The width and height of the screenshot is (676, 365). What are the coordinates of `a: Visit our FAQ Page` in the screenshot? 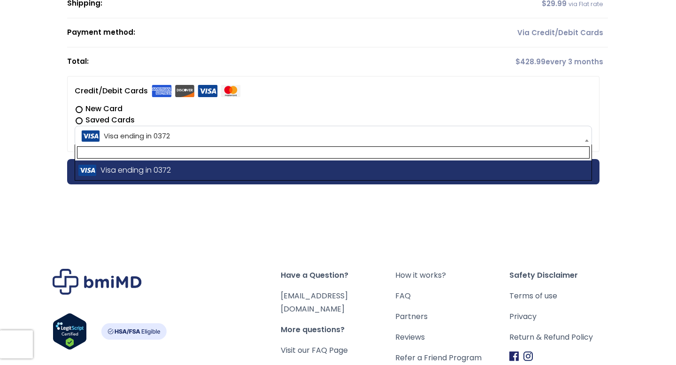 It's located at (314, 350).